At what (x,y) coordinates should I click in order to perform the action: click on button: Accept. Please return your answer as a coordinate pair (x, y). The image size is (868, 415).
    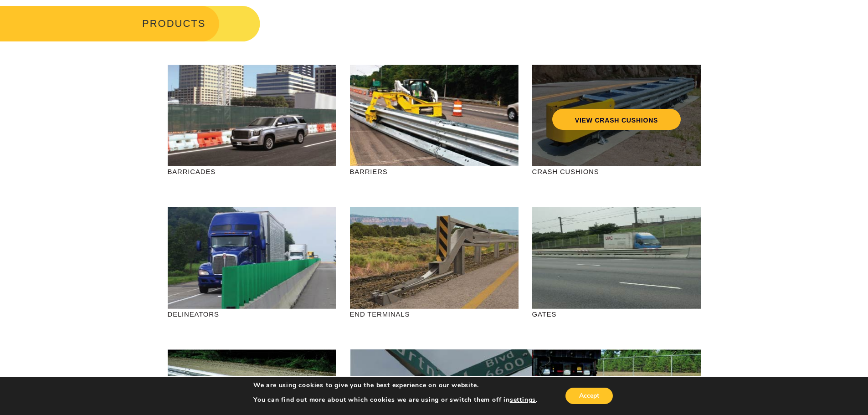
    Looking at the image, I should click on (589, 396).